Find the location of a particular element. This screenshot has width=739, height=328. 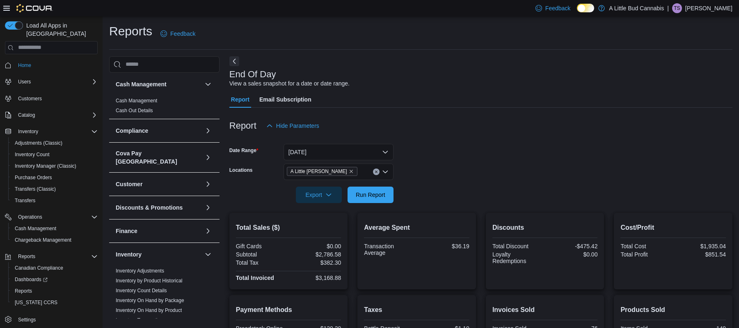

button: Users is located at coordinates (51, 82).